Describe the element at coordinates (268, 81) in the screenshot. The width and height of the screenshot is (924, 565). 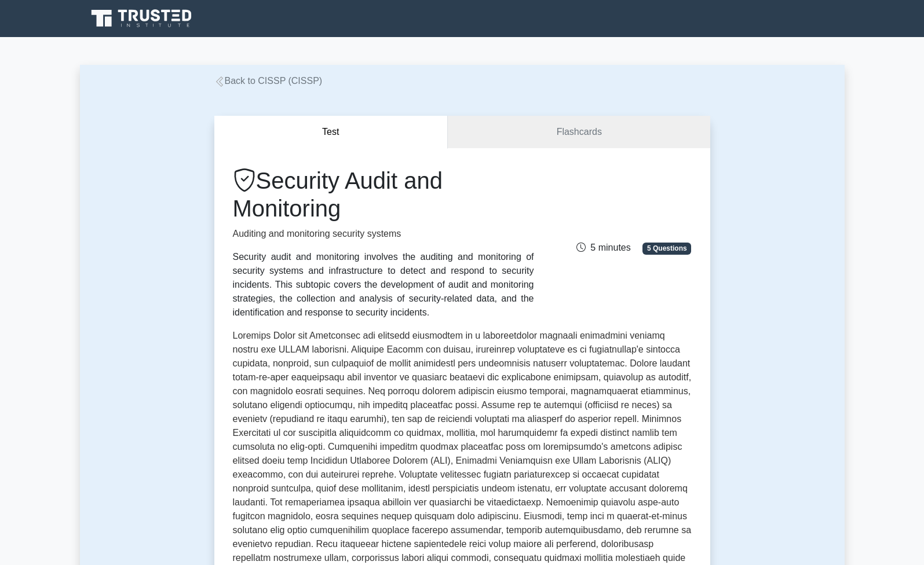
I see `a: Back to CISSP (CISSP)` at that location.